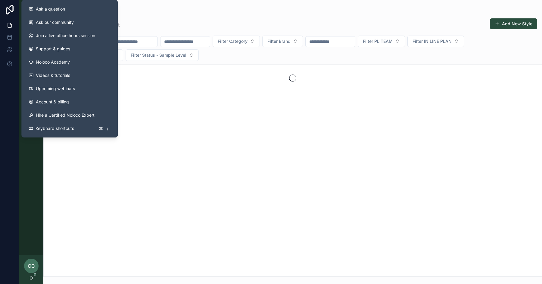 This screenshot has width=542, height=284. What do you see at coordinates (279, 41) in the screenshot?
I see `span: Filter Brand` at bounding box center [279, 41].